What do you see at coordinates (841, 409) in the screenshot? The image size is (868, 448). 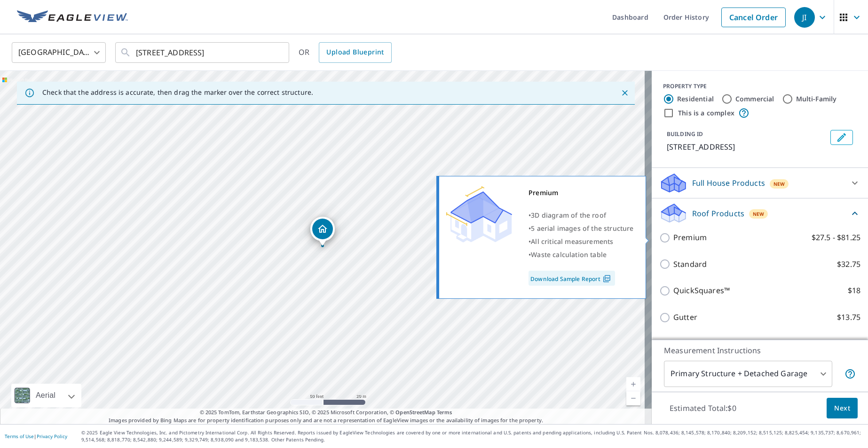 I see `span: Next` at bounding box center [841, 409].